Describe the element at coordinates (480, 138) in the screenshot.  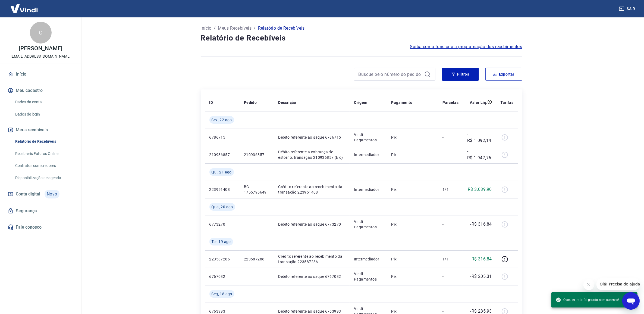
I see `p: -R$ 1.092,14` at that location.